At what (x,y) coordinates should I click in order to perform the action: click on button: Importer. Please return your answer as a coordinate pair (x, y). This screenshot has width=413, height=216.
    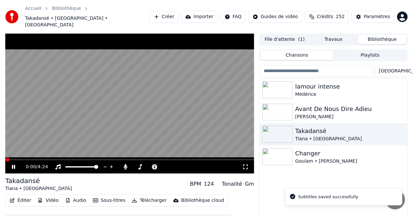
    Looking at the image, I should click on (199, 17).